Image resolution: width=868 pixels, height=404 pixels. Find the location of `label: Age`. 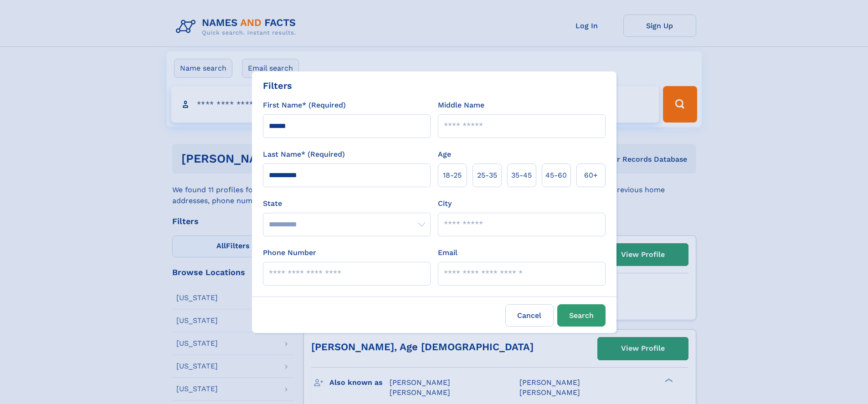

label: Age is located at coordinates (444, 154).